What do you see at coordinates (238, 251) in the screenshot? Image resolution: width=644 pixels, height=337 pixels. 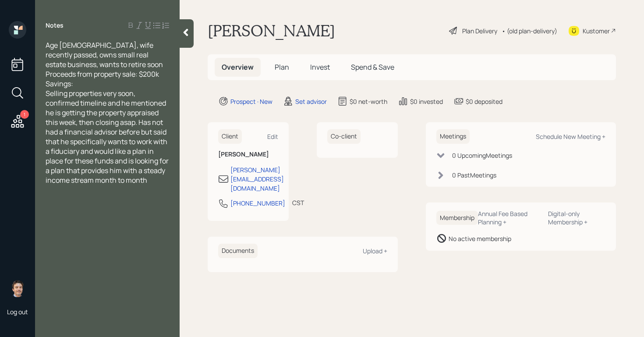 I see `h6: Documents` at bounding box center [238, 251].